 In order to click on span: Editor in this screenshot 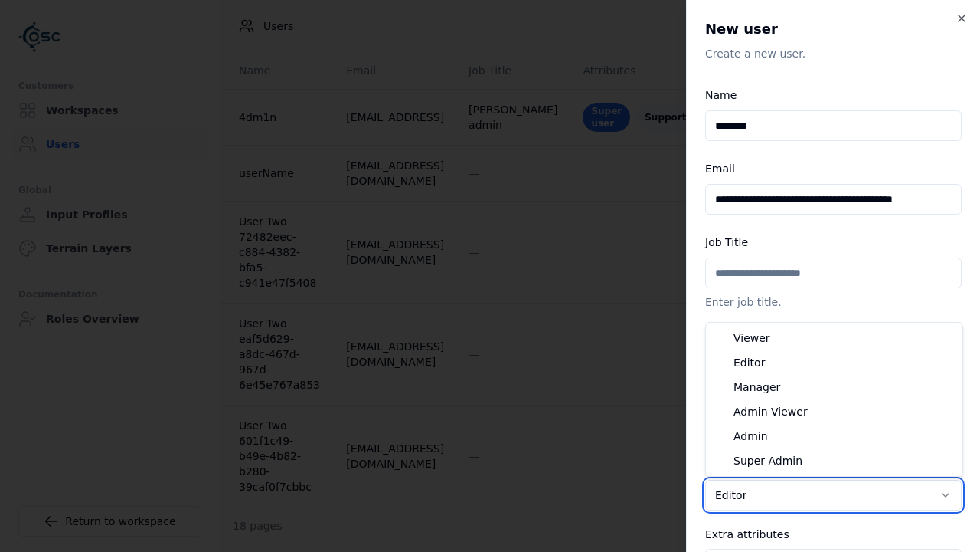, I will do `click(750, 363)`.